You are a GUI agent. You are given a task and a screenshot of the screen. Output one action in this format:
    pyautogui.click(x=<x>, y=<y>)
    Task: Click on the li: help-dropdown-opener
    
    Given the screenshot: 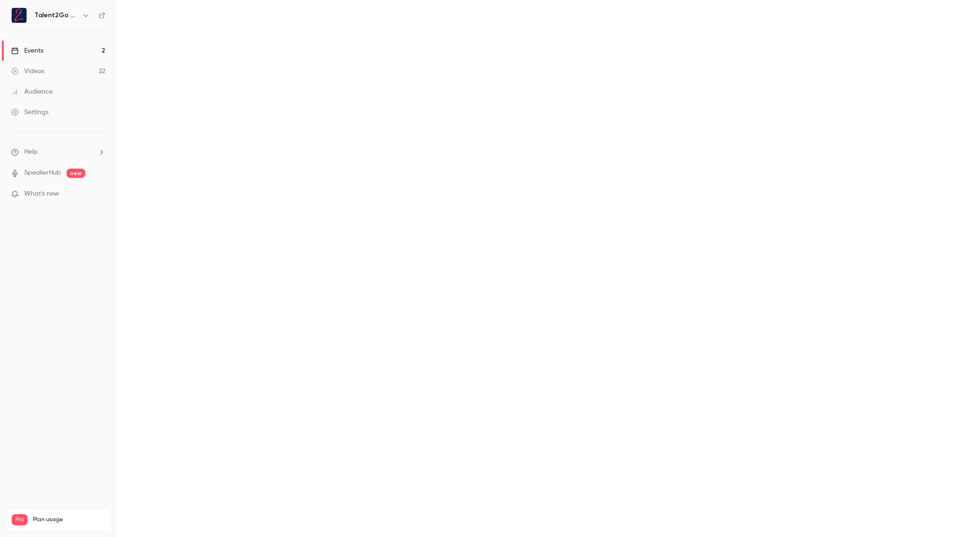 What is the action you would take?
    pyautogui.click(x=58, y=152)
    